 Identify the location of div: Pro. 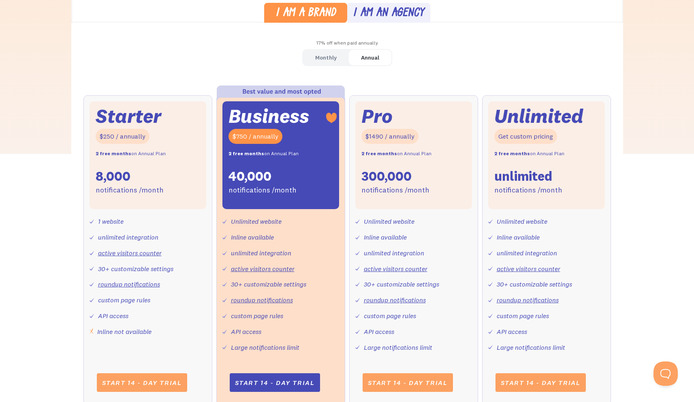
(377, 116).